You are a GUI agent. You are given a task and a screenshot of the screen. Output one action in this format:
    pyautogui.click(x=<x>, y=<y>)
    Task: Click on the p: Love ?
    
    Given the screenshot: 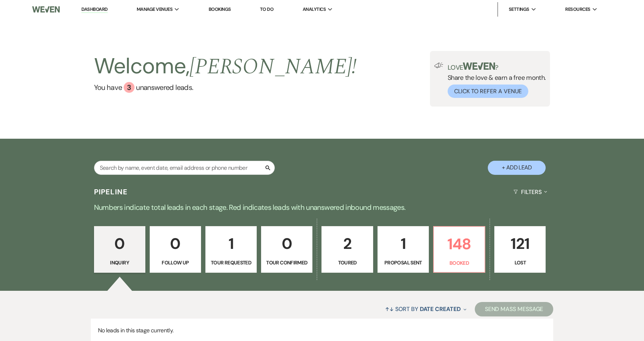 What is the action you would take?
    pyautogui.click(x=497, y=67)
    